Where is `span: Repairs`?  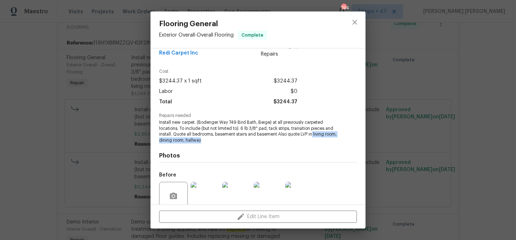
span: Repairs is located at coordinates (279, 54).